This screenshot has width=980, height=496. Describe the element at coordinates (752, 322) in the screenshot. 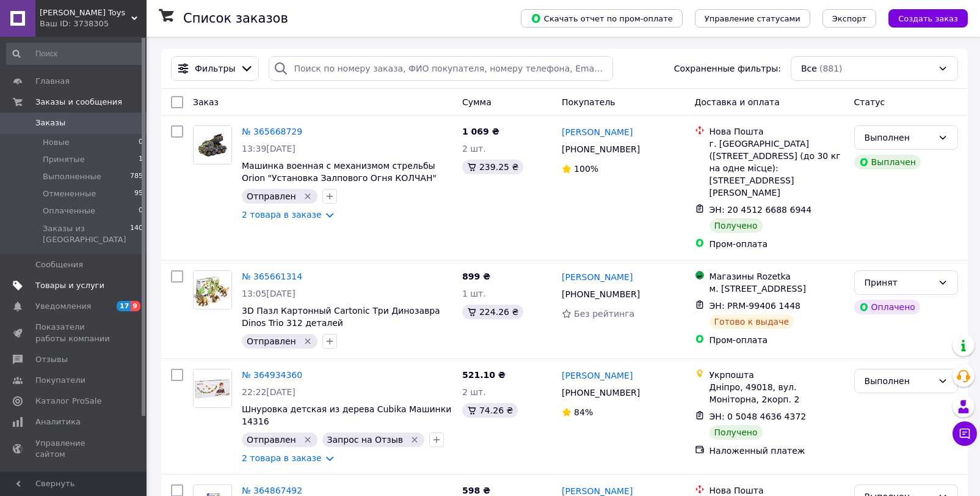

I see `div: Готово к выдаче` at that location.